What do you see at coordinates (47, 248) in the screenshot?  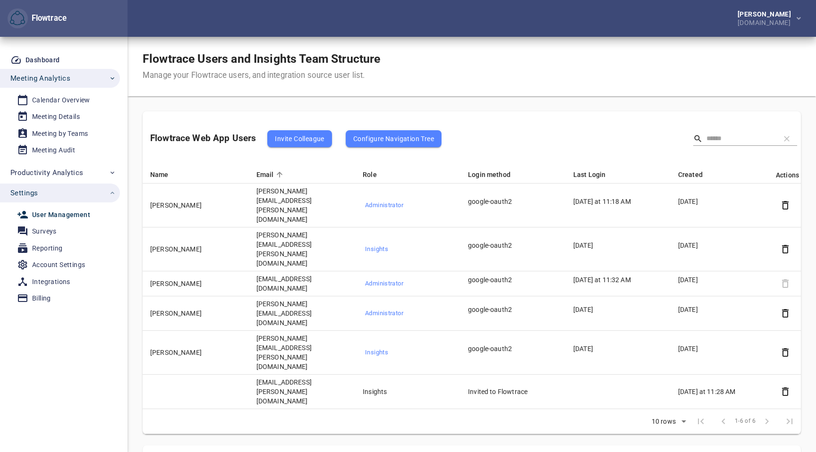 I see `div: Reporting` at bounding box center [47, 248].